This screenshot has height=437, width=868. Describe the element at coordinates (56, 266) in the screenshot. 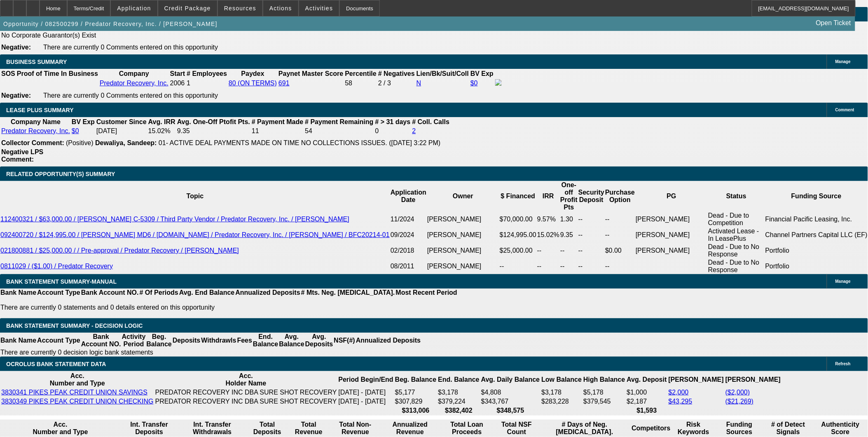

I see `a: 0811029 / ($1.00) / Predator Recovery` at that location.